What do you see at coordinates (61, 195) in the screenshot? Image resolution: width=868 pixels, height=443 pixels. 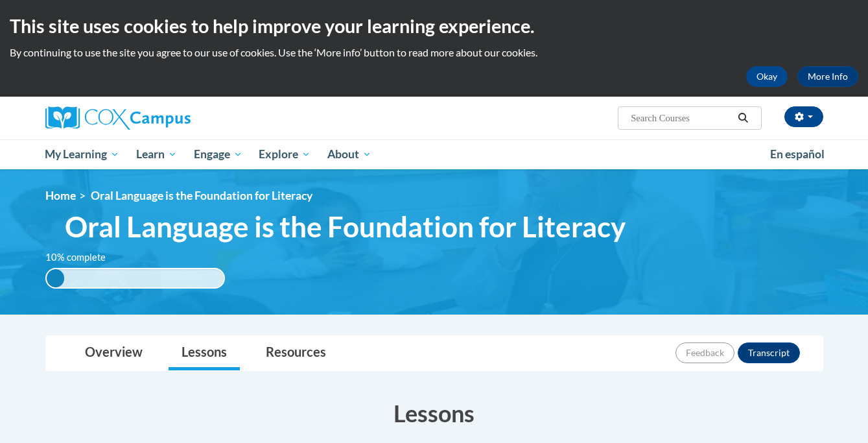 I see `a: Home` at bounding box center [61, 195].